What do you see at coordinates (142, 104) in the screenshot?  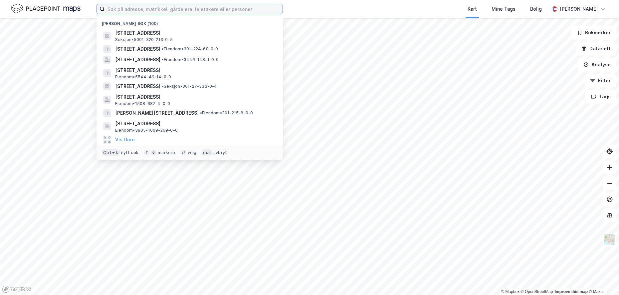 I see `span: Eiendom • 1508-687-4-0-0` at bounding box center [142, 104].